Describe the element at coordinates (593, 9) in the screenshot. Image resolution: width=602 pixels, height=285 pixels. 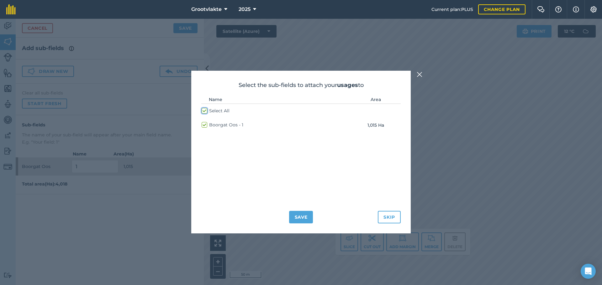
I see `img: A cog icon` at that location.